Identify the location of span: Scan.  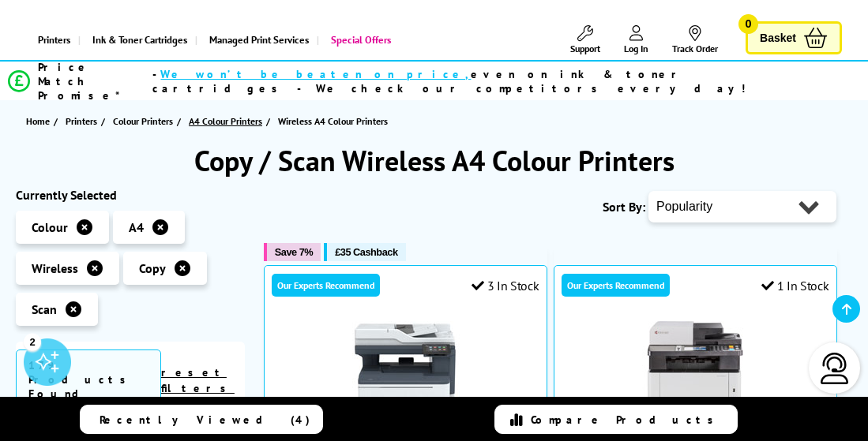
(45, 310).